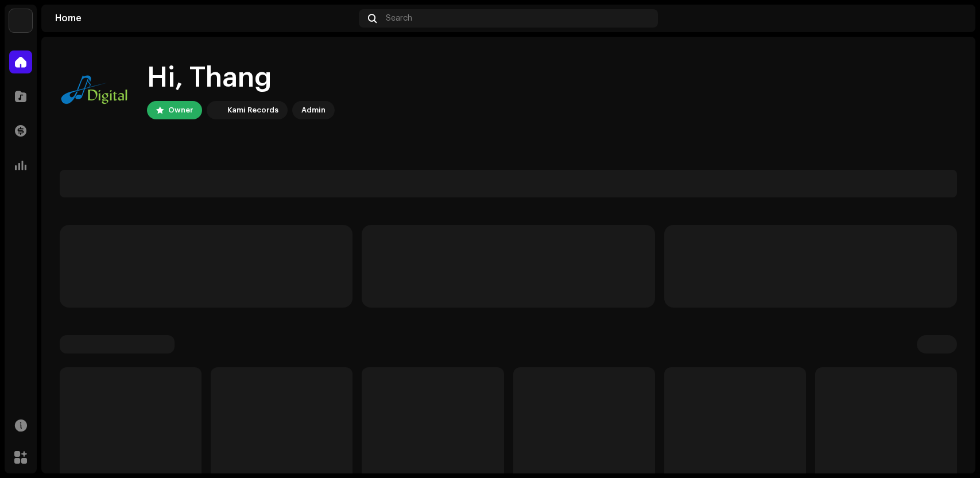 The width and height of the screenshot is (980, 478). What do you see at coordinates (253, 110) in the screenshot?
I see `div: Kami Records` at bounding box center [253, 110].